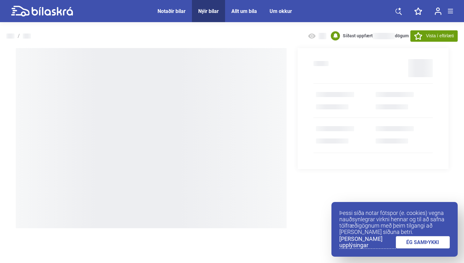 The width and height of the screenshot is (464, 263). Describe the element at coordinates (394, 222) in the screenshot. I see `p: Þessi síða notar fótspor (e. cookies) vegna nauðsynlegrar virkni hennar og til að safna tölfræðig...` at that location.